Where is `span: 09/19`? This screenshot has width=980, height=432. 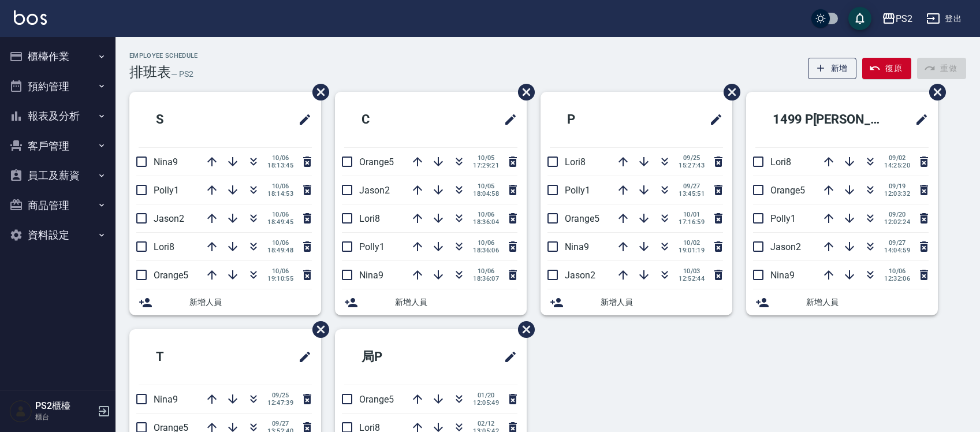 span: 09/19 is located at coordinates (897, 186).